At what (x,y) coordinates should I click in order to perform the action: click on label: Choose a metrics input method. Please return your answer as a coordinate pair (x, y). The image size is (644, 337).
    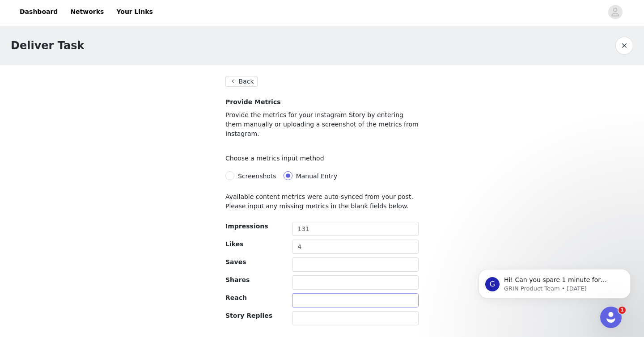
    Looking at the image, I should click on (277, 158).